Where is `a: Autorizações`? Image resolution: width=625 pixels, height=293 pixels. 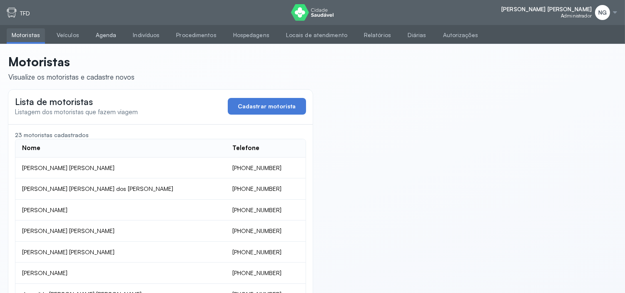
a: Autorizações is located at coordinates (460, 35).